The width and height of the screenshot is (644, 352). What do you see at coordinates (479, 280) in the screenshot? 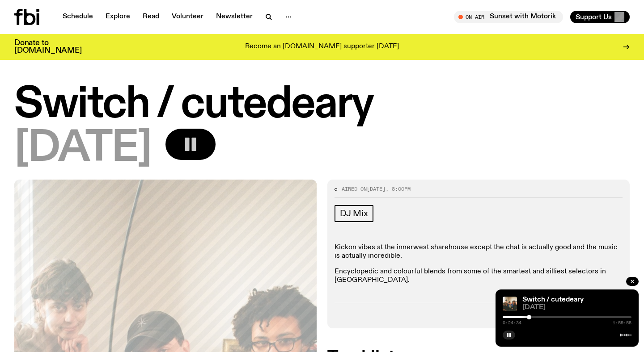
I see `p: Encyclopedic and colourful blends from some of the smartest and silliest selectors in [GEOGRAPHIC...` at bounding box center [479, 280].